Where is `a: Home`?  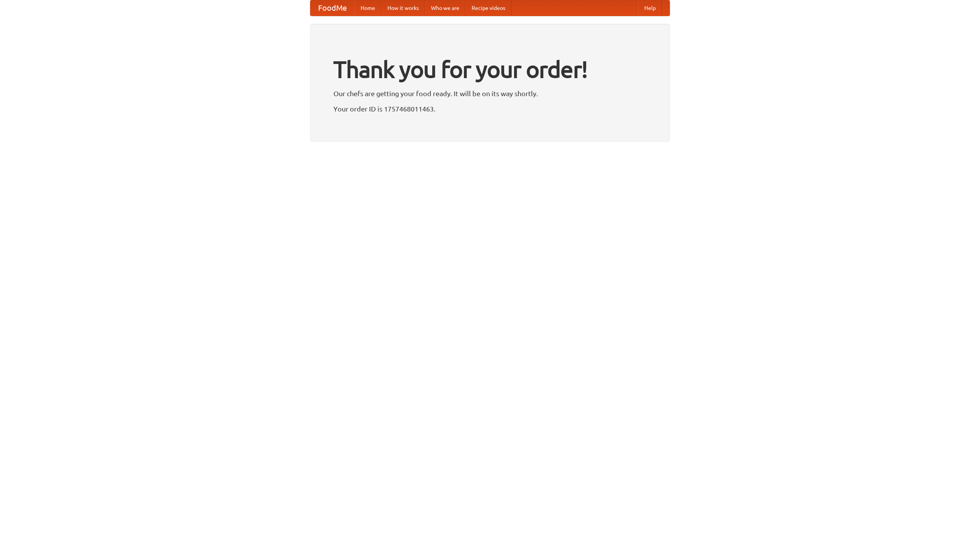 a: Home is located at coordinates (368, 8).